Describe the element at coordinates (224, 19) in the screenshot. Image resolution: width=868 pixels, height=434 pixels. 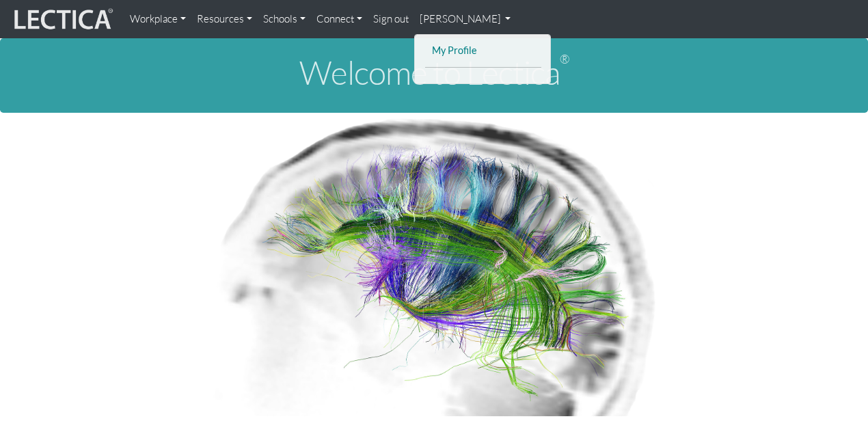
I see `a: Resources` at that location.